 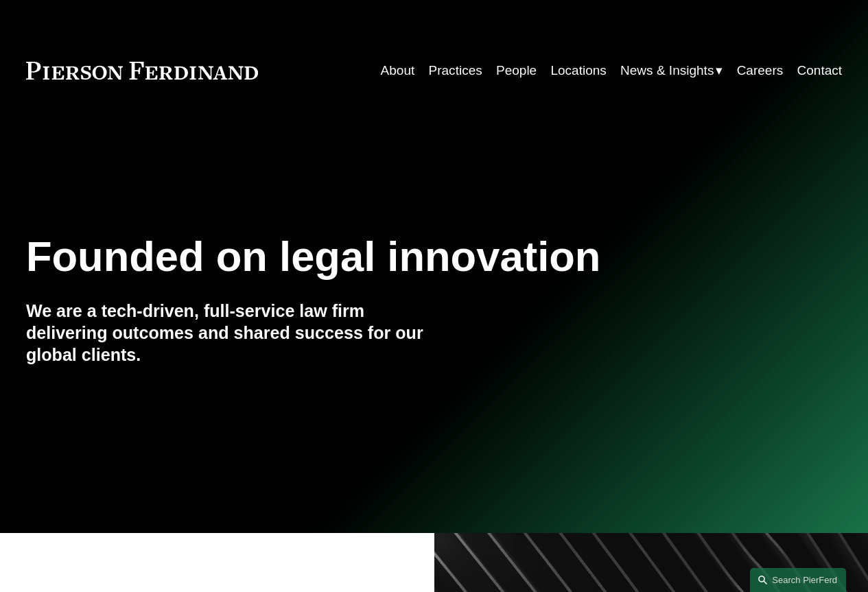 What do you see at coordinates (761, 70) in the screenshot?
I see `a: Careers` at bounding box center [761, 70].